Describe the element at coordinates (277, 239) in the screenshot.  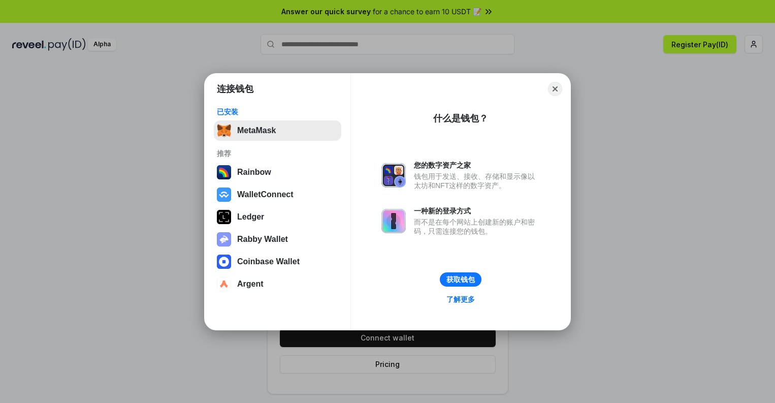
I see `button: Rabby Wallet` at that location.